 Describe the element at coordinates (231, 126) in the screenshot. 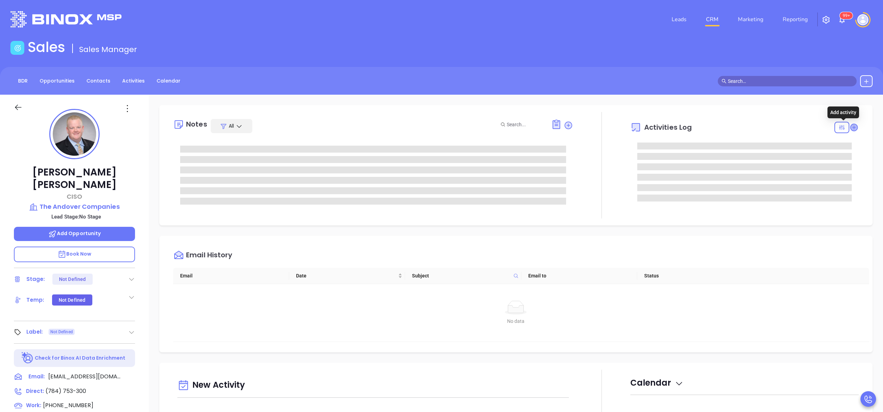

I see `span: All` at that location.